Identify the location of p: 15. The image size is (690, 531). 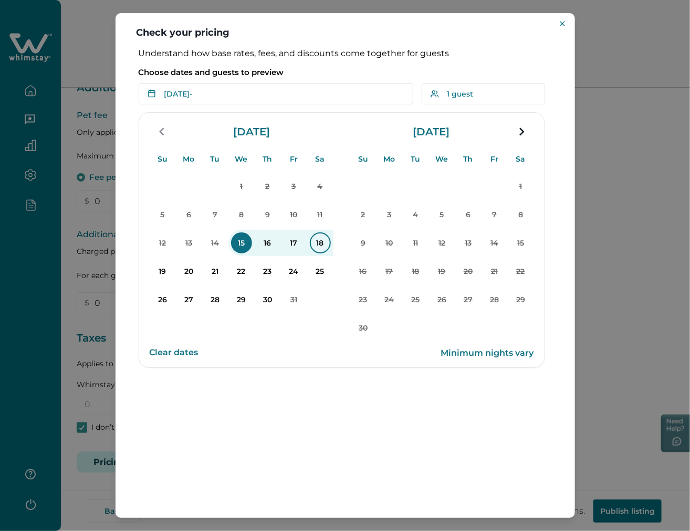
(521, 243).